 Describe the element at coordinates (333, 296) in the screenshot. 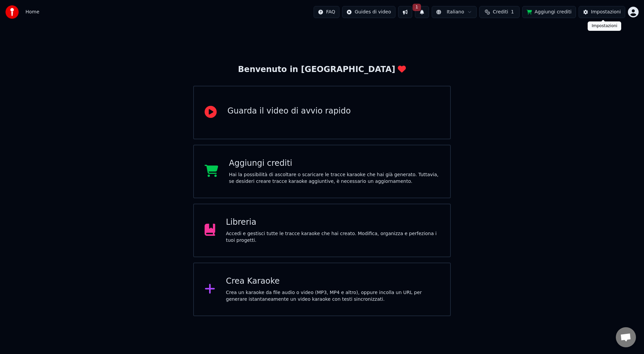

I see `div: Crea un karaoke da file audio o video (MP3, MP4 e altro), oppure incolla un URL per generare ista...` at that location.